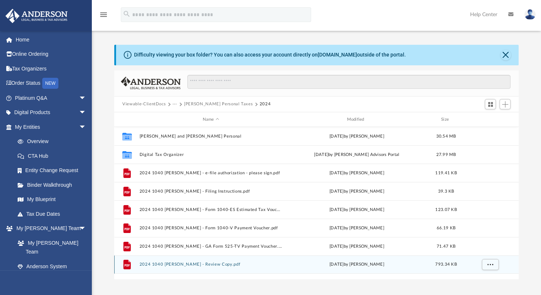 Image resolution: width=541 pixels, height=295 pixels. What do you see at coordinates (446, 228) in the screenshot?
I see `span: 66.19 KB` at bounding box center [446, 228].